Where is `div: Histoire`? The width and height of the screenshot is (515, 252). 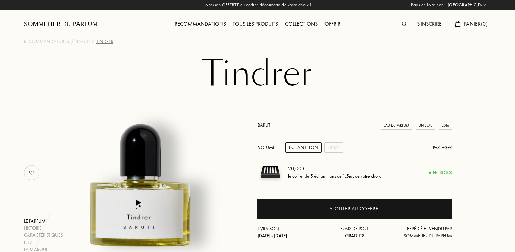
div: Histoire is located at coordinates (43, 228).